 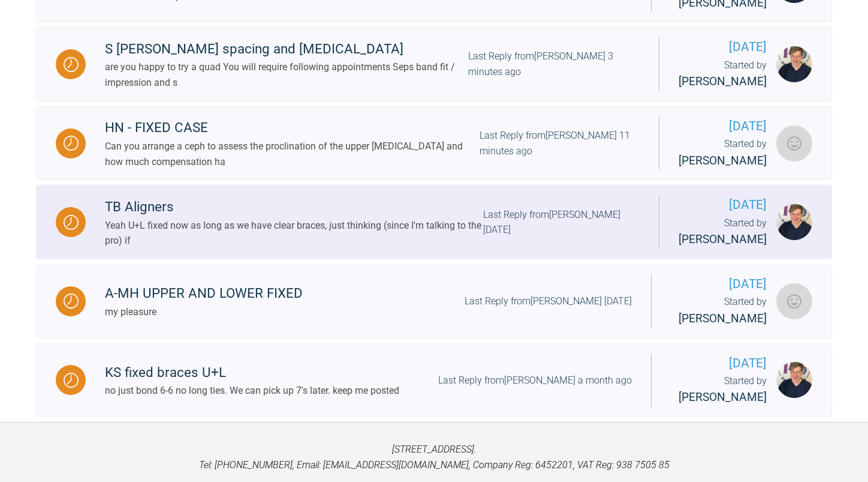 What do you see at coordinates (294, 207) in the screenshot?
I see `div: TB Aligners` at bounding box center [294, 207].